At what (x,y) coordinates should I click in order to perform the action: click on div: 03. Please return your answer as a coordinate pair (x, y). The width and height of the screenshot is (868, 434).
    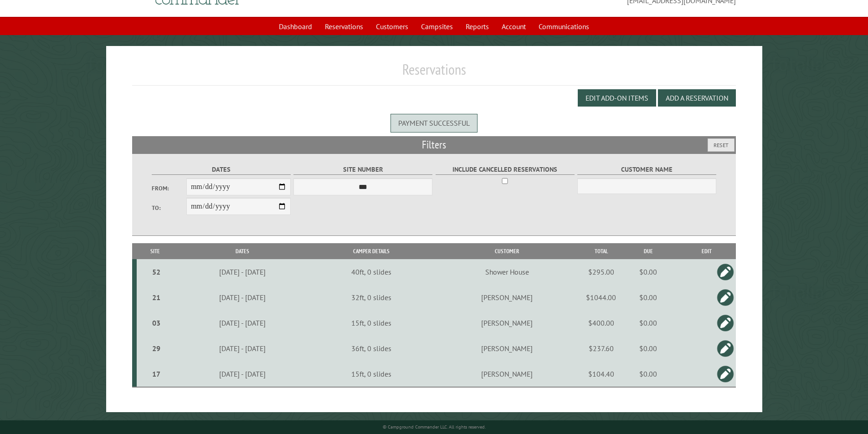
    Looking at the image, I should click on (156, 323).